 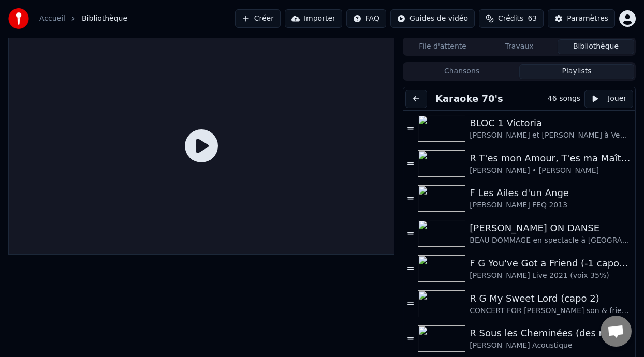 I want to click on button: Guides de vidéo, so click(x=432, y=19).